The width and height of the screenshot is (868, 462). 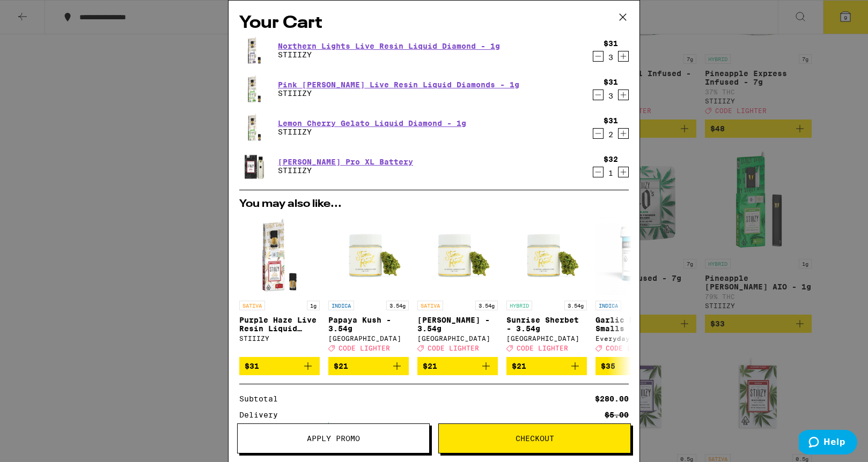 What do you see at coordinates (254, 166) in the screenshot?
I see `img: STIIIZY - Pearl White Pro XL Battery` at bounding box center [254, 166].